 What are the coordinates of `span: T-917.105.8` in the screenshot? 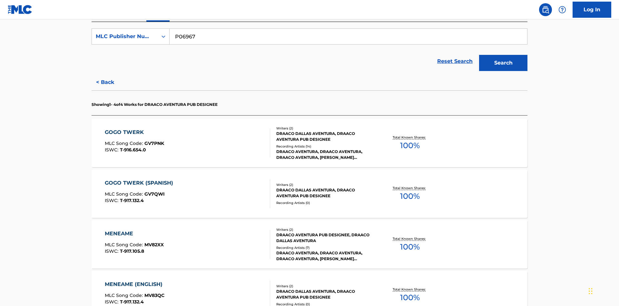 It's located at (132, 251).